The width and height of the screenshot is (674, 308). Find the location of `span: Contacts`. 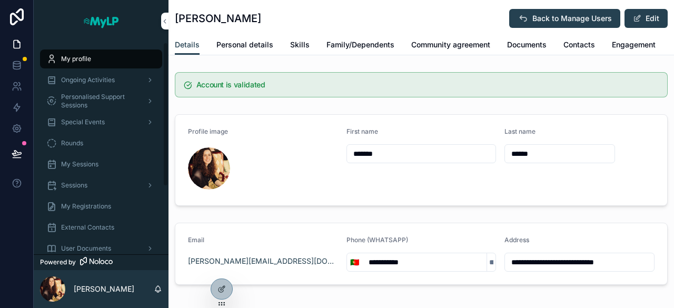

span: Contacts is located at coordinates (579, 45).